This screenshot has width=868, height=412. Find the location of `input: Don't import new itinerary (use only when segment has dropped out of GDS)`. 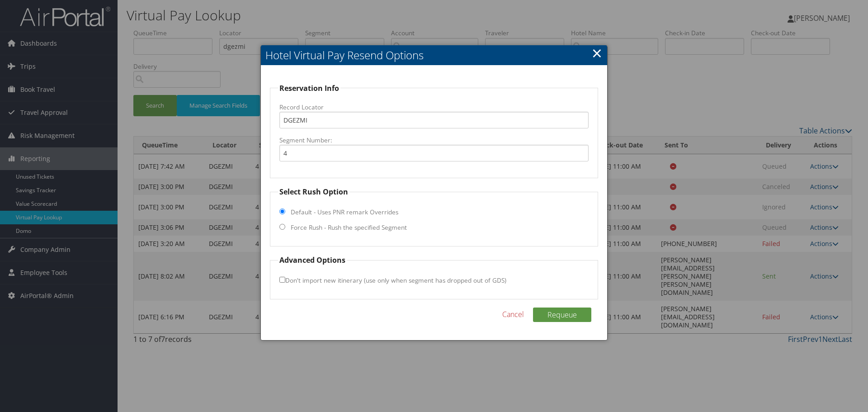

input: Don't import new itinerary (use only when segment has dropped out of GDS) is located at coordinates (282, 279).